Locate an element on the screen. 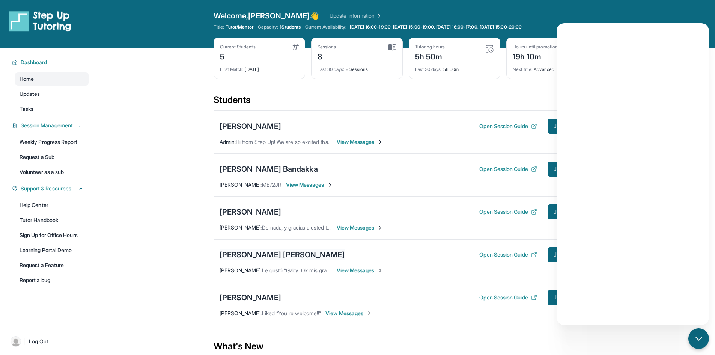 The height and width of the screenshot is (355, 715). span: Current Availability: is located at coordinates (326, 27).